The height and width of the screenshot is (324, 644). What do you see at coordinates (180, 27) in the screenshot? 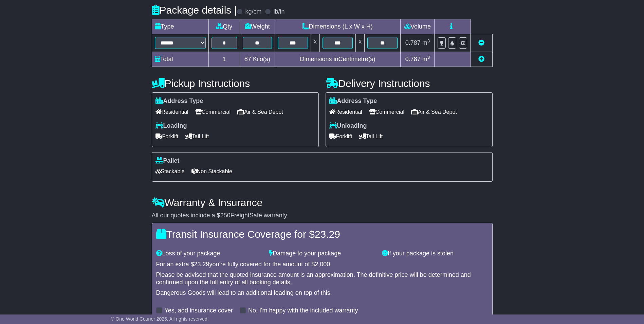
I see `td: Type` at bounding box center [180, 27].